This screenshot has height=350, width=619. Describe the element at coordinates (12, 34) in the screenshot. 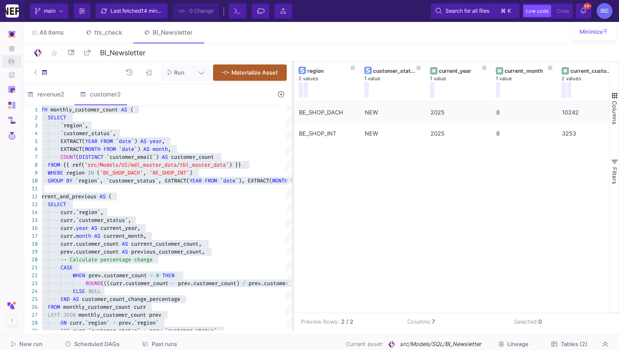

I see `mat-expansion-panel-header: Navigation icon` at that location.